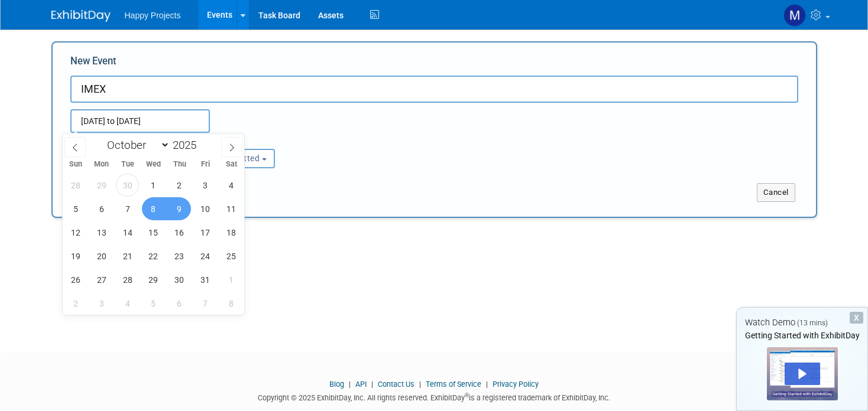 The height and width of the screenshot is (411, 868). What do you see at coordinates (127, 232) in the screenshot?
I see `span: October 14, 2025` at bounding box center [127, 232].